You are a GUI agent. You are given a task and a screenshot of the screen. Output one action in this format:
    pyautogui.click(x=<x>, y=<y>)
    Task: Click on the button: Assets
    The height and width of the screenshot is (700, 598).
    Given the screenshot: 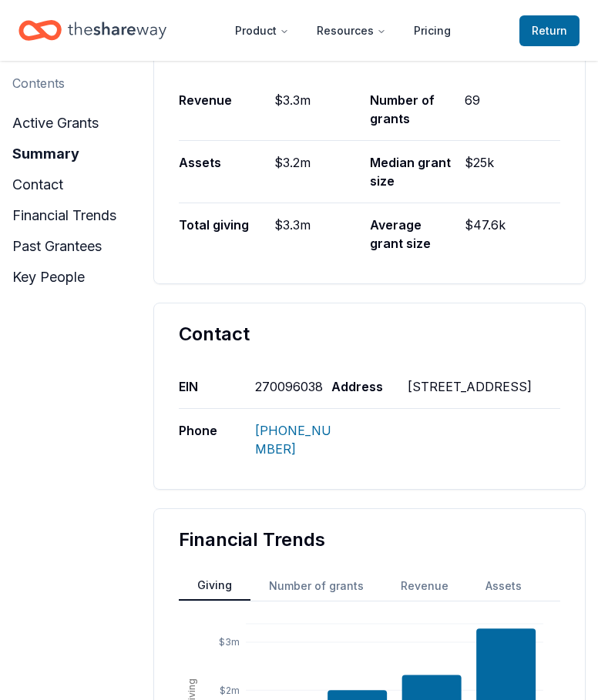 What is the action you would take?
    pyautogui.click(x=503, y=586)
    